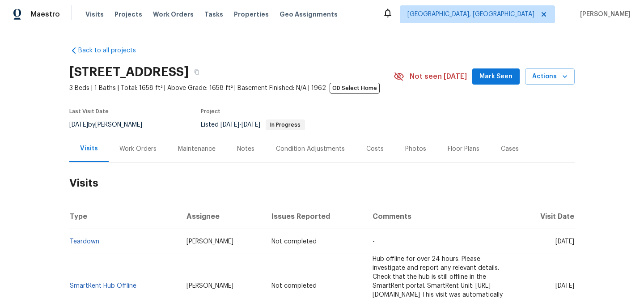  I want to click on span: Visits, so click(94, 14).